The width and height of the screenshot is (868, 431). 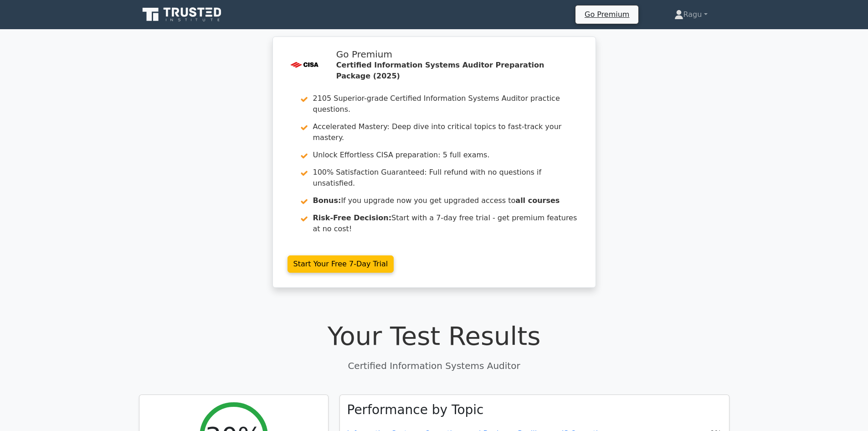 I want to click on a: Go Premium, so click(x=607, y=14).